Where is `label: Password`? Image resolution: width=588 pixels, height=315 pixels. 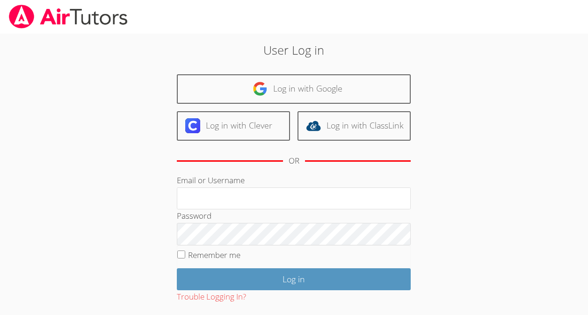 label: Password is located at coordinates (194, 216).